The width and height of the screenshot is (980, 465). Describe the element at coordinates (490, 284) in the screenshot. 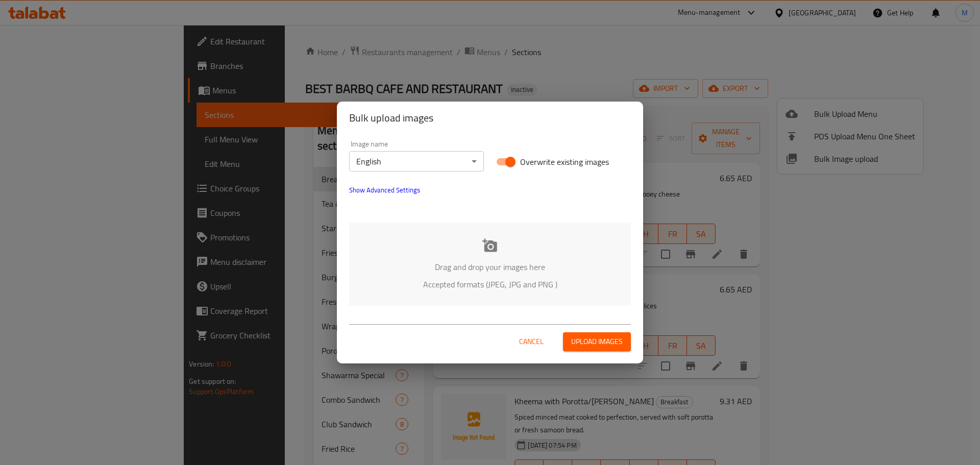

I see `p: Accepted formats (JPEG, JPG and PNG )` at that location.